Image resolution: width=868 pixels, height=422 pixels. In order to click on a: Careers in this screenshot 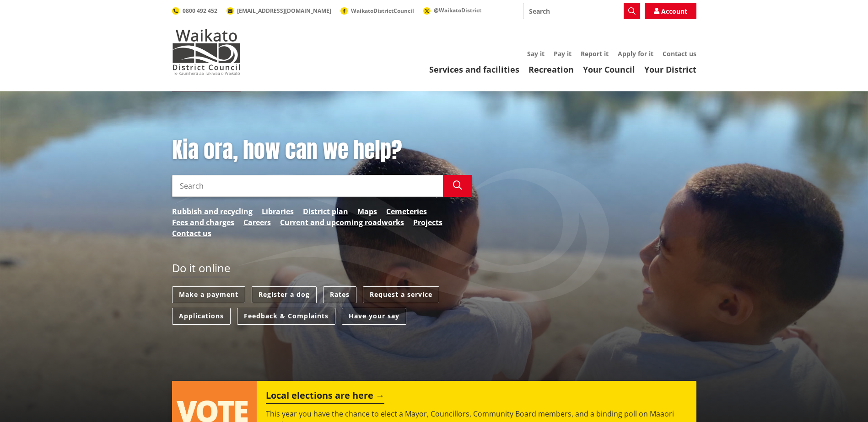, I will do `click(257, 222)`.